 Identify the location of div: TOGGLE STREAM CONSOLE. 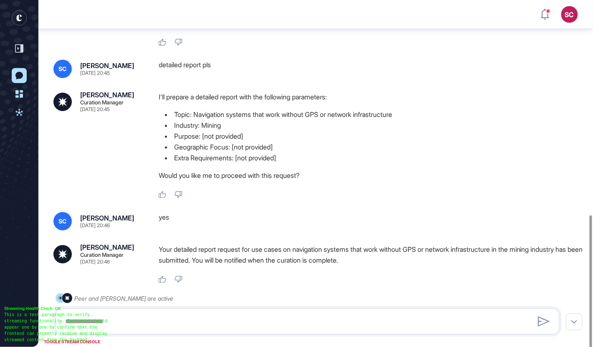
(72, 341).